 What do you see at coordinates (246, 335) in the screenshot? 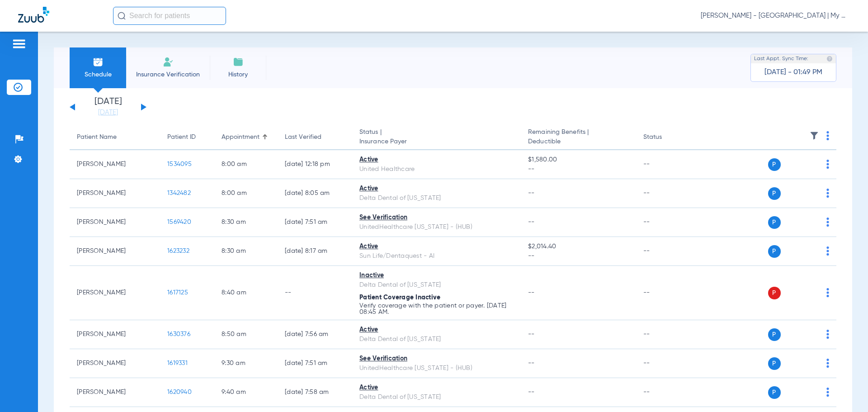
I see `td: 8:50 AM` at bounding box center [246, 335].